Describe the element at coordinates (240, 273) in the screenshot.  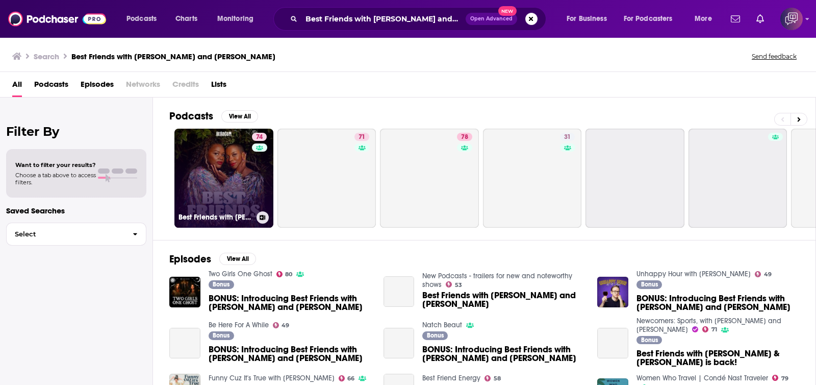
I see `a: Two Girls One Ghost` at that location.